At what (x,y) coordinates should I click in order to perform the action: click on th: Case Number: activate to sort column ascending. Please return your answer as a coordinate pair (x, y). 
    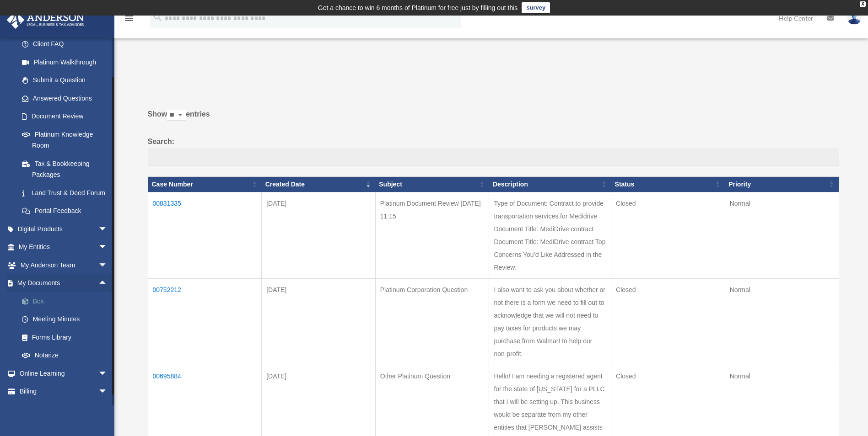
    Looking at the image, I should click on (204, 184).